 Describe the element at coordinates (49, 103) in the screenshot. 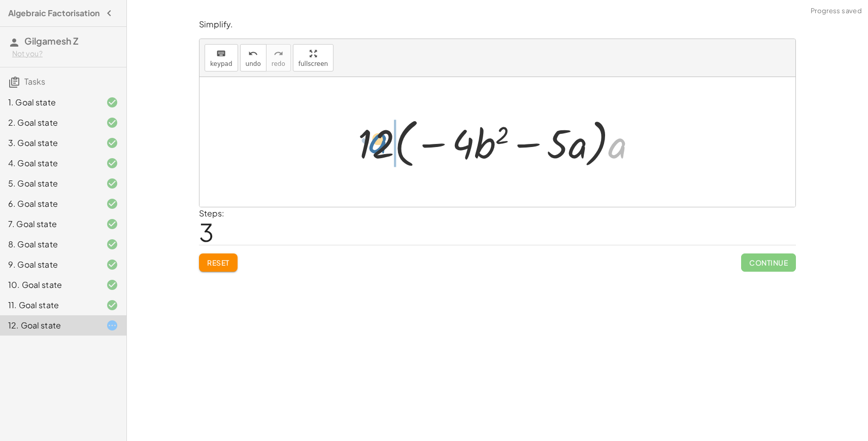

I see `div: 1. Goal state` at that location.